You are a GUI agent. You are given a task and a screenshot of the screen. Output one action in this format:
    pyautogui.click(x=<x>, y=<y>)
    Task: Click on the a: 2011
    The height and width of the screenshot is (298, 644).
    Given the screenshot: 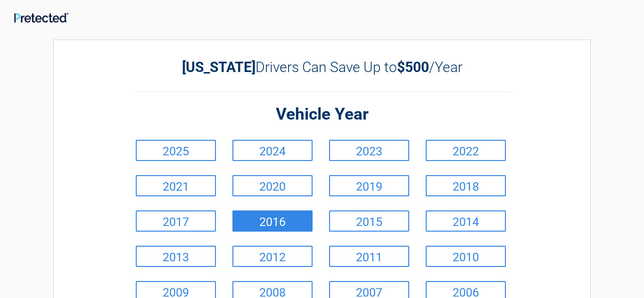 What is the action you would take?
    pyautogui.click(x=369, y=256)
    